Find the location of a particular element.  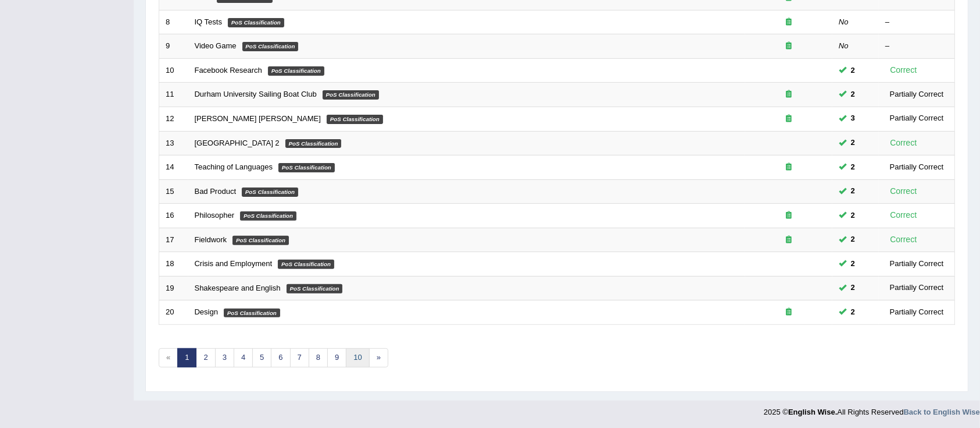

td: 20 is located at coordinates (174, 313).